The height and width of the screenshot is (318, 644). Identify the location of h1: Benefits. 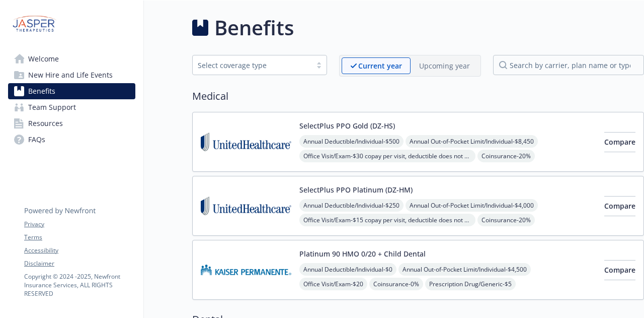
(254, 28).